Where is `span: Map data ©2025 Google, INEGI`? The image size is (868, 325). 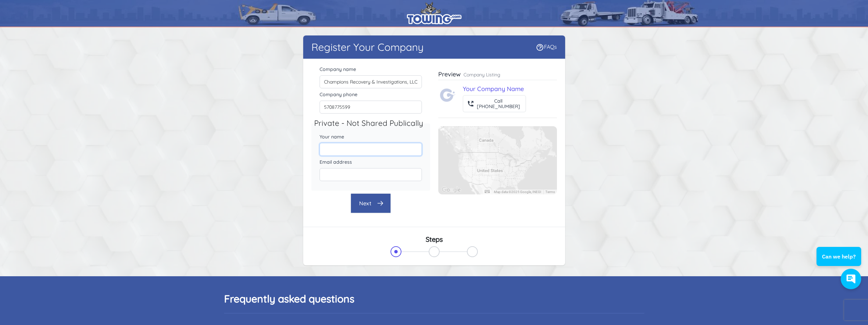 span: Map data ©2025 Google, INEGI is located at coordinates (517, 192).